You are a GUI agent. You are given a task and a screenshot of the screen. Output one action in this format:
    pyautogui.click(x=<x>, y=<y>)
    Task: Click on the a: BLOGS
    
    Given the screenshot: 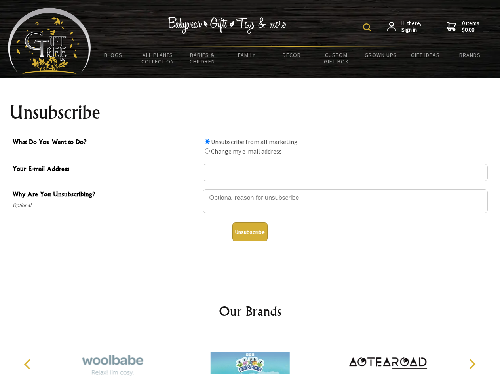 What is the action you would take?
    pyautogui.click(x=113, y=55)
    